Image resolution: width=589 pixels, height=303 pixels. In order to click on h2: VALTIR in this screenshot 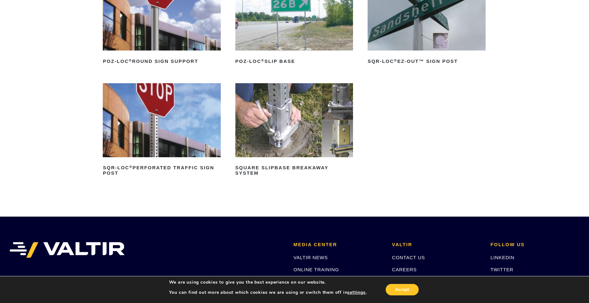, I will do `click(436, 244)`.